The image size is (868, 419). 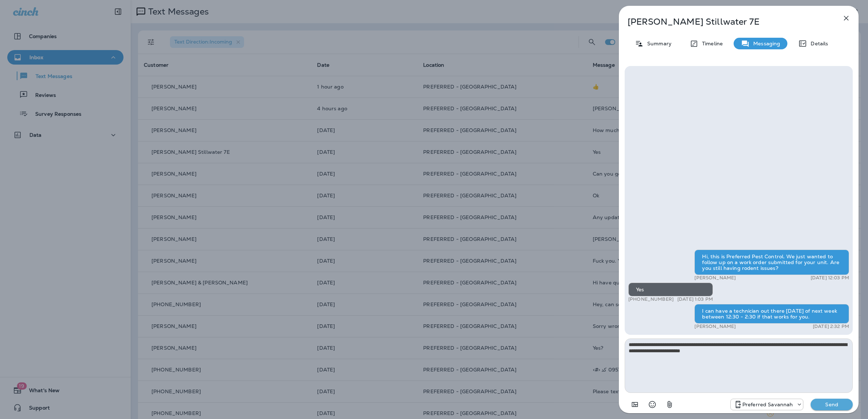 I want to click on div: +1 (912) 461-3419, so click(x=767, y=404).